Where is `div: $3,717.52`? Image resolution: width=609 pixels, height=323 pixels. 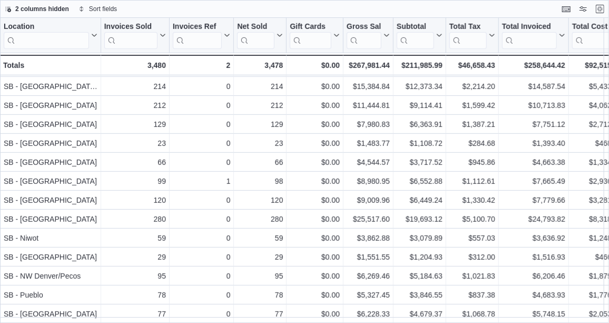
div: $3,717.52 is located at coordinates (420, 162).